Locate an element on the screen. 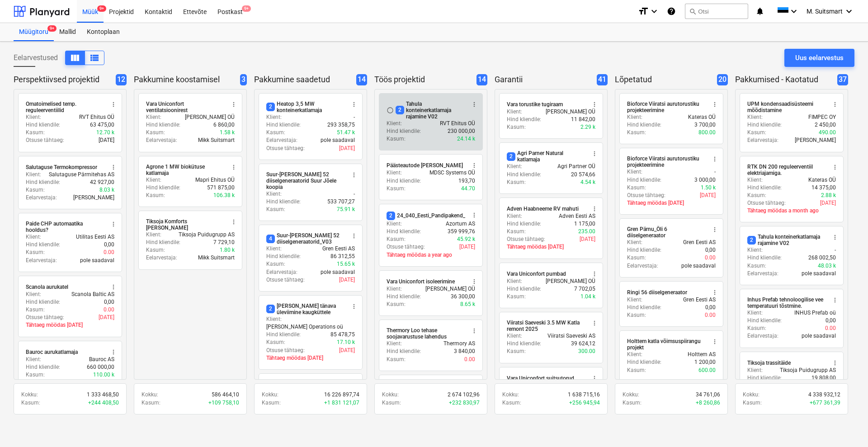 This screenshot has width=868, height=447. p: 268 002,50 is located at coordinates (821, 258).